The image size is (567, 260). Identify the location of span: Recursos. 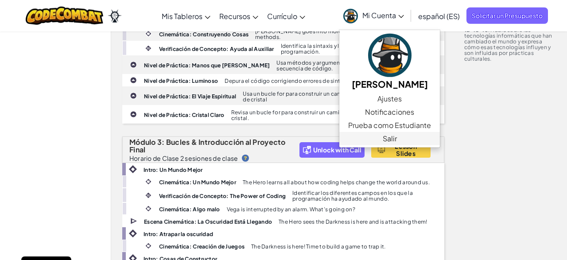
(235, 16).